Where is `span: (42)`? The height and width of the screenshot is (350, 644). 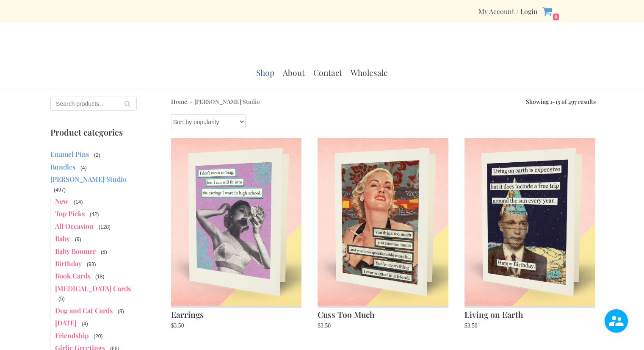 span: (42) is located at coordinates (94, 215).